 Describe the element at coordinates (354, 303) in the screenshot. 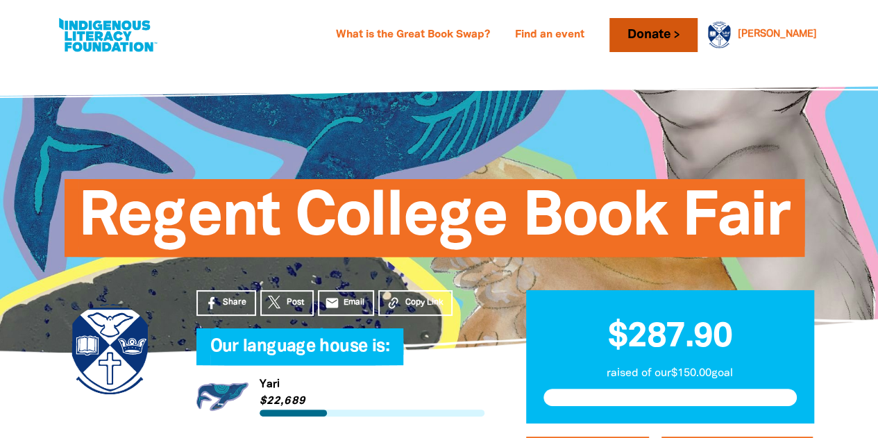

I see `span: Email` at that location.